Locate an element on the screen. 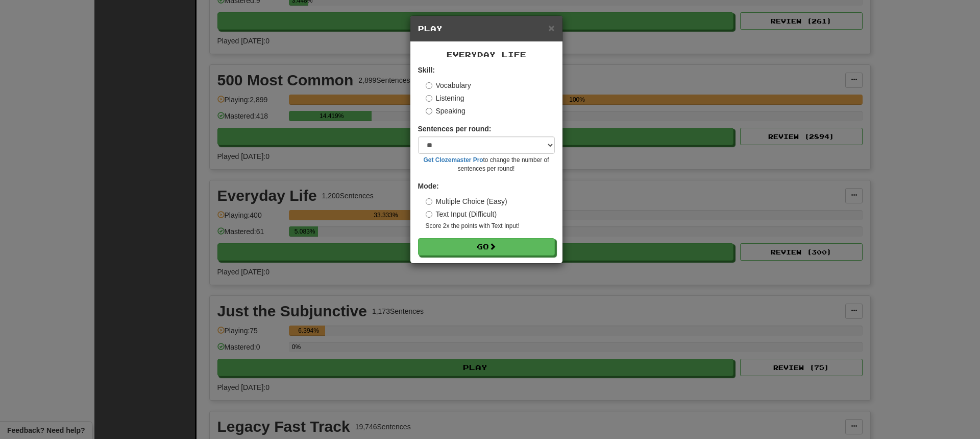 The width and height of the screenshot is (980, 439). input: Text Input (Difficult) is located at coordinates (429, 214).